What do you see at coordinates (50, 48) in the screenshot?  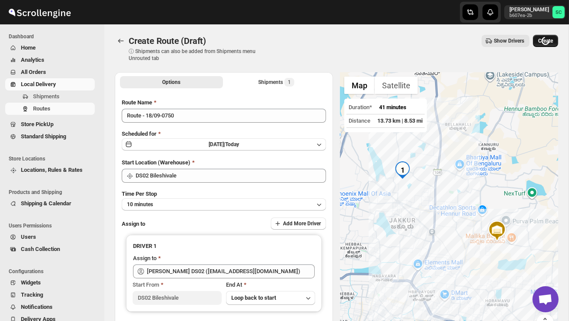 I see `button: Home` at bounding box center [50, 48].